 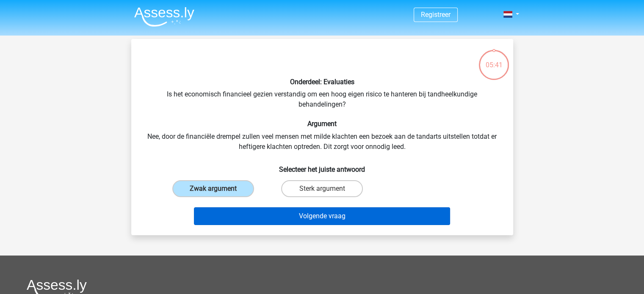 I want to click on label: Sterk argument, so click(x=322, y=189).